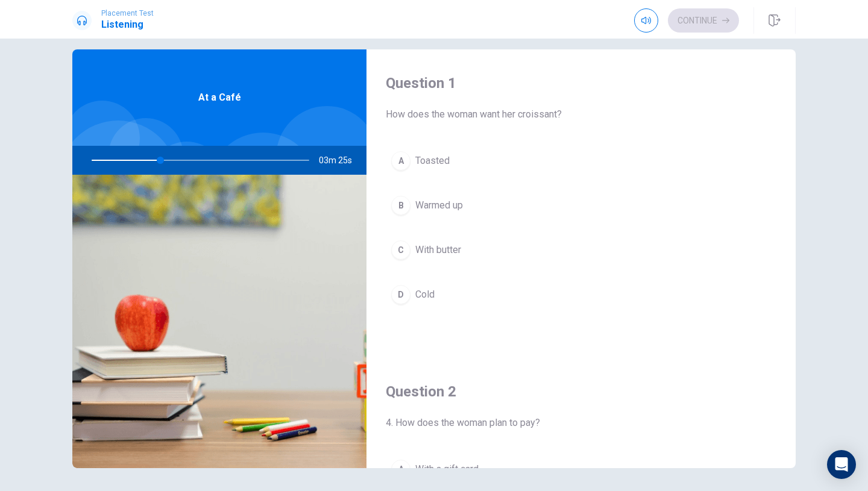 Image resolution: width=868 pixels, height=491 pixels. Describe the element at coordinates (581, 83) in the screenshot. I see `h4: Question 1` at that location.